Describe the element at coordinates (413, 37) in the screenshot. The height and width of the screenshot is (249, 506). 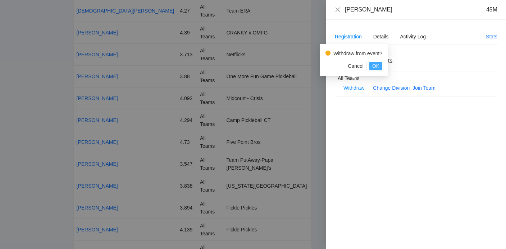
I see `div: Activity Log` at that location.